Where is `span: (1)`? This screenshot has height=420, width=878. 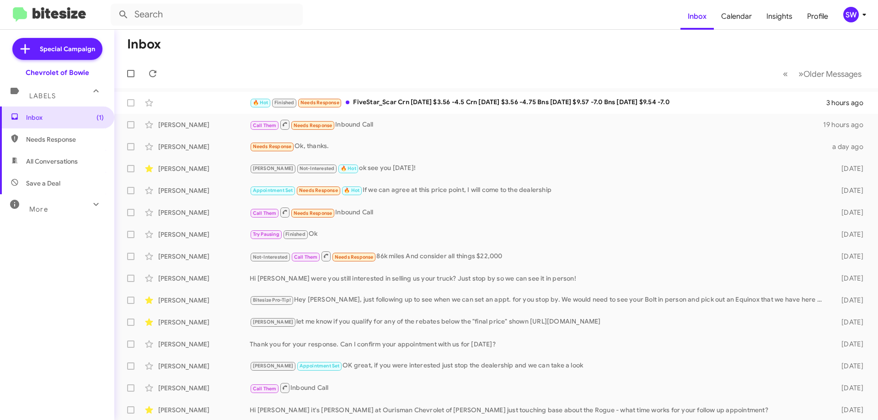
span: (1) is located at coordinates (100, 117).